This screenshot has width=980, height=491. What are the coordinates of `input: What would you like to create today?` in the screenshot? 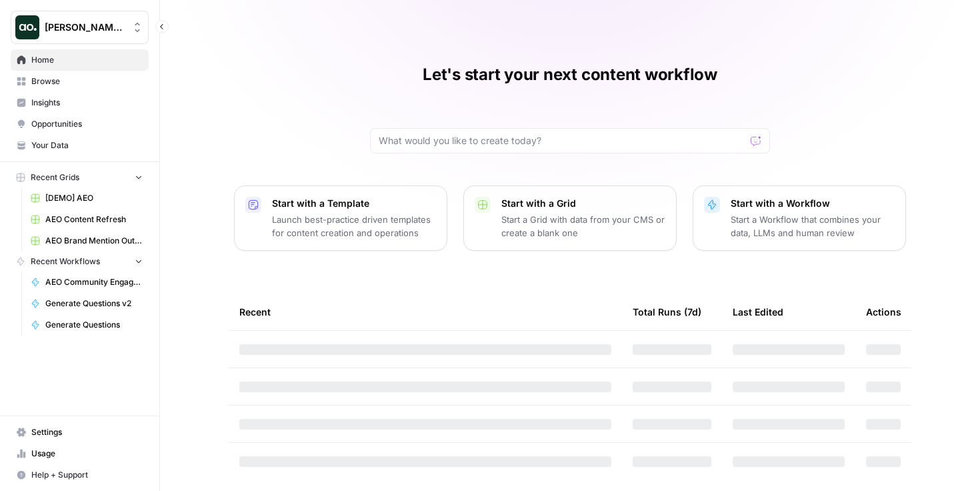 It's located at (562, 140).